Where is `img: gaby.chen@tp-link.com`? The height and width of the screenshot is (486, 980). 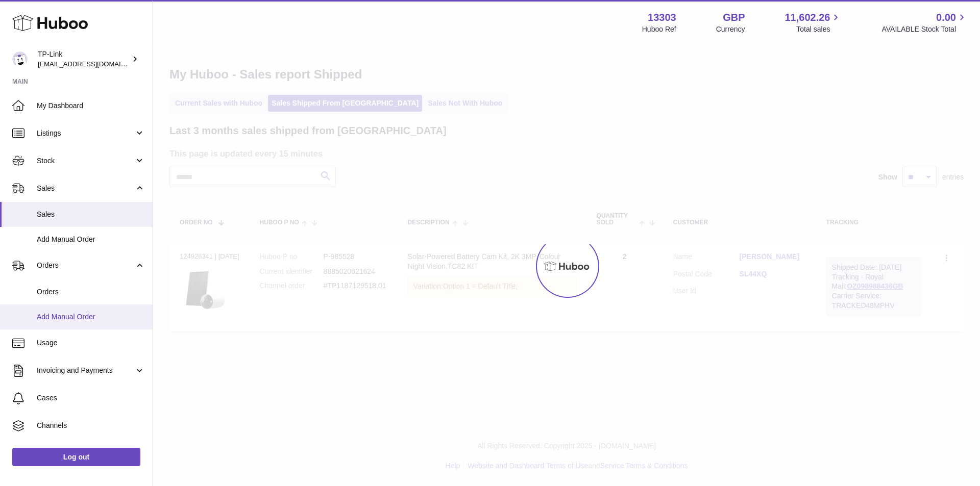
img: gaby.chen@tp-link.com is located at coordinates (20, 59).